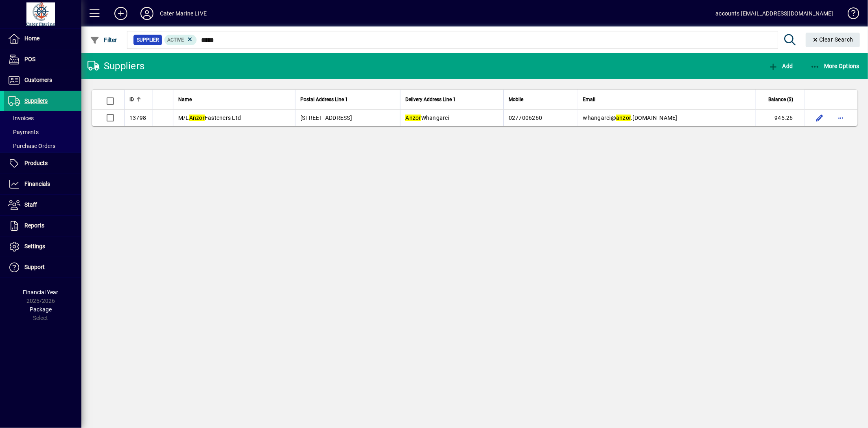 This screenshot has height=428, width=868. I want to click on a: Home, so click(42, 39).